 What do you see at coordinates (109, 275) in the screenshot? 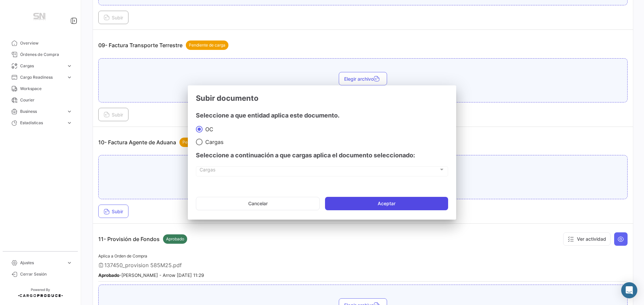
I see `b: Aprobado` at bounding box center [109, 275].